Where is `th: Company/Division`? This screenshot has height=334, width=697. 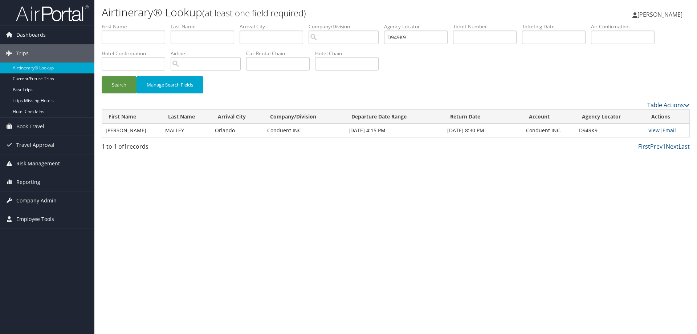
th: Company/Division is located at coordinates (304, 117).